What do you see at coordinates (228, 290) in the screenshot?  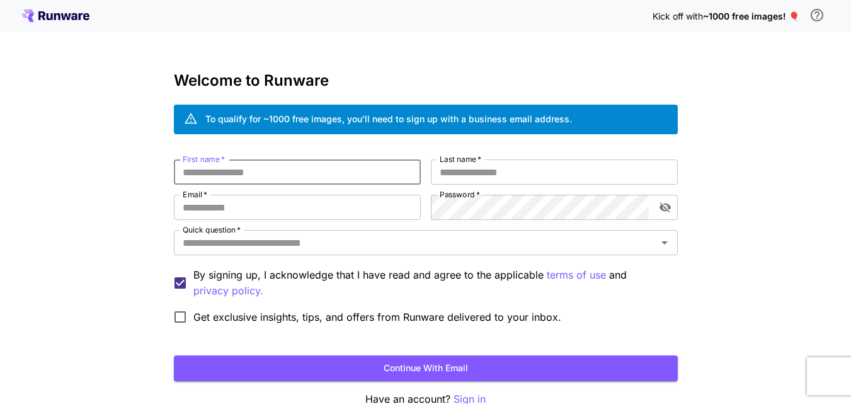 I see `button: By signing up, I acknowledge that I have read and agree to the applicable terms of use and` at bounding box center [228, 290].